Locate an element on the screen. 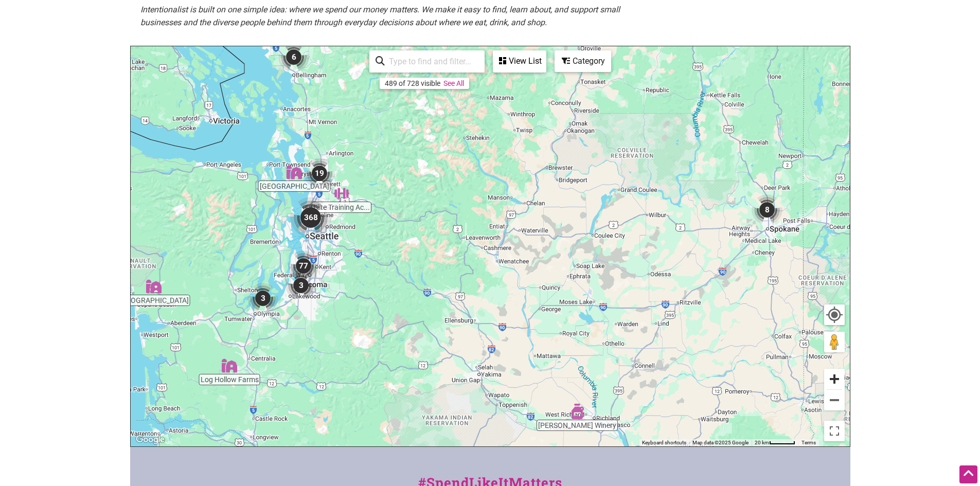  button: Keyboard shortcuts is located at coordinates (664, 443).